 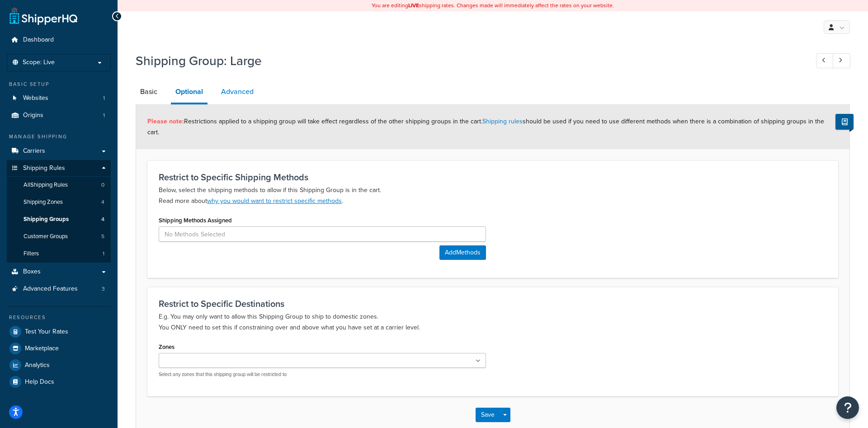 I want to click on a: AllShipping Rules0, so click(x=59, y=185).